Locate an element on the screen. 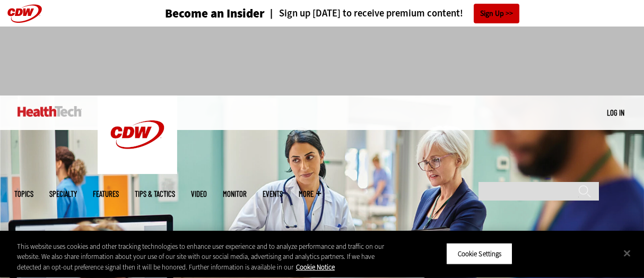 The height and width of the screenshot is (278, 644). span: Specialty is located at coordinates (63, 194).